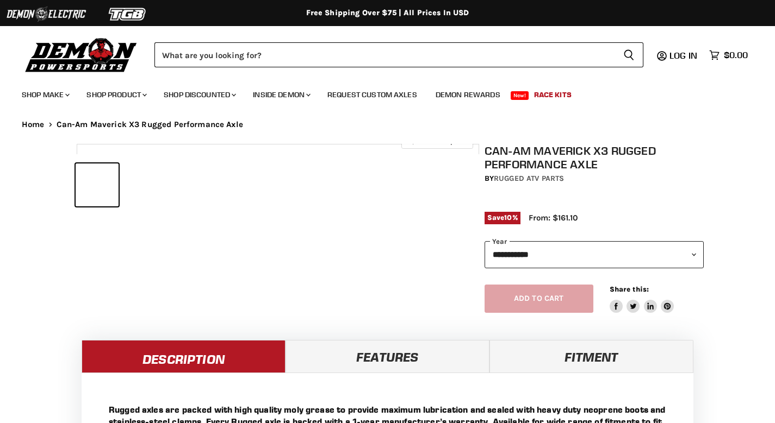  What do you see at coordinates (502, 218) in the screenshot?
I see `span: Save %` at bounding box center [502, 218].